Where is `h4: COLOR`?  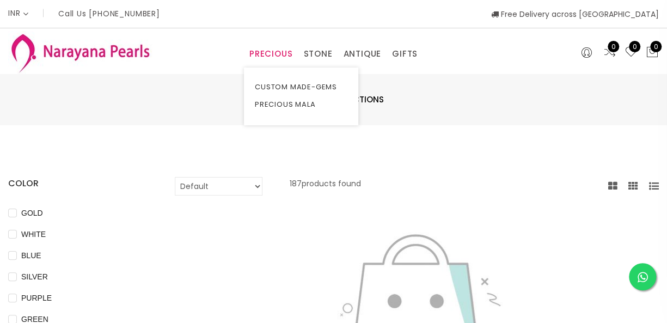
h4: COLOR is located at coordinates (75, 183).